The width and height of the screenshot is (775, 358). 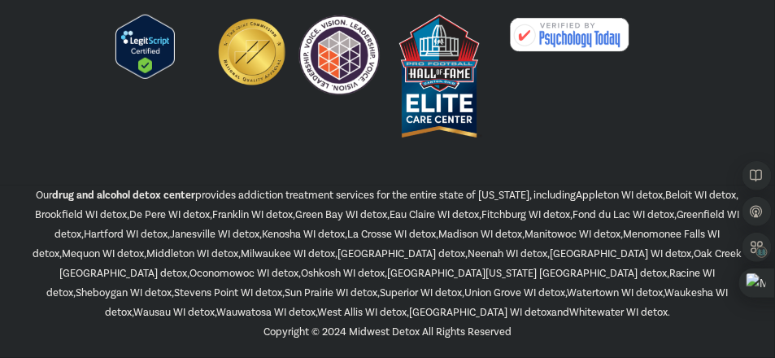 I want to click on a: Janesville WI detox, so click(x=215, y=234).